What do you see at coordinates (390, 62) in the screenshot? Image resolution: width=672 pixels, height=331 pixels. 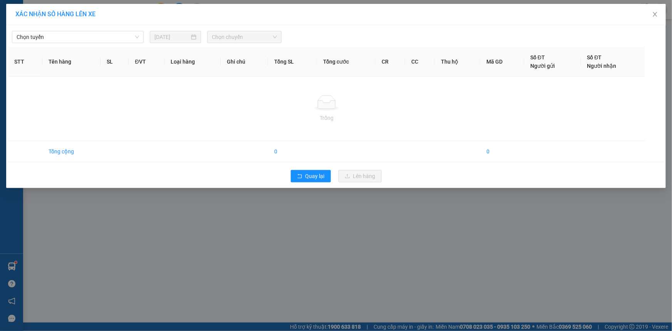 I see `th: CR` at bounding box center [390, 62].